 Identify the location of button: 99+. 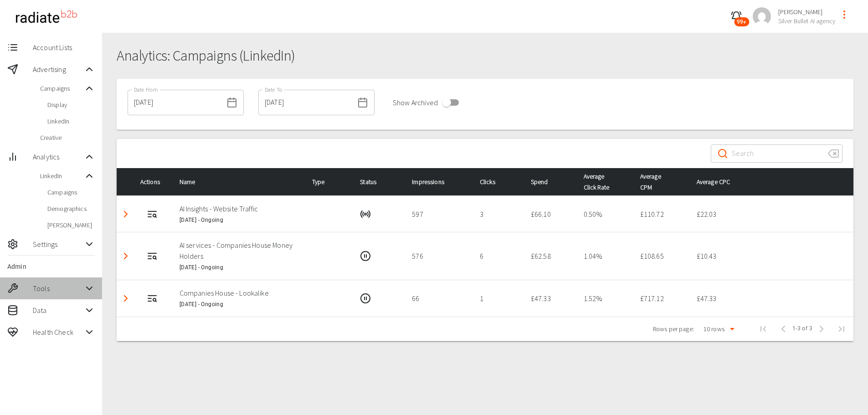
(736, 16).